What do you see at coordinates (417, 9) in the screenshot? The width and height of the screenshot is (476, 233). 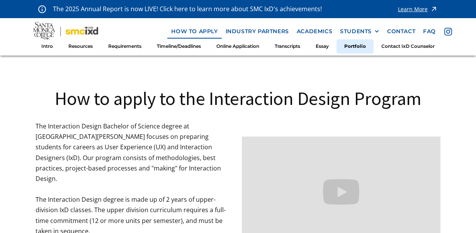 I see `a: Learn More` at bounding box center [417, 9].